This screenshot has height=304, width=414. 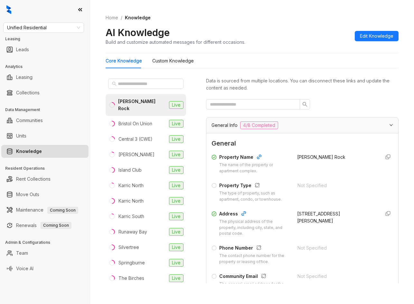 I want to click on a: Move Outs, so click(x=28, y=195).